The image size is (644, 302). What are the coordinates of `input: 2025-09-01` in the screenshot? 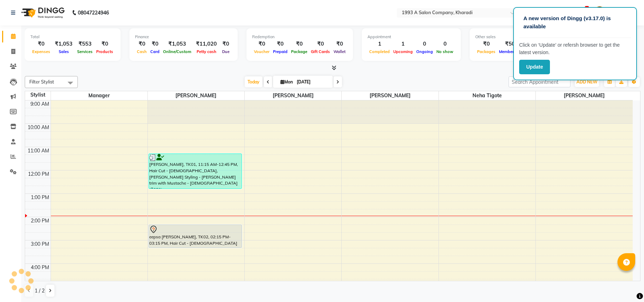 It's located at (312, 82).